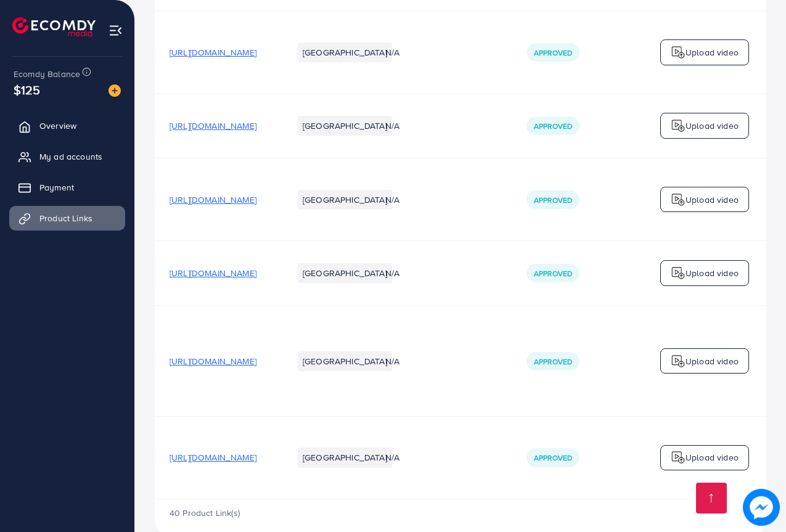 This screenshot has height=532, width=786. What do you see at coordinates (58, 126) in the screenshot?
I see `span: Overview` at bounding box center [58, 126].